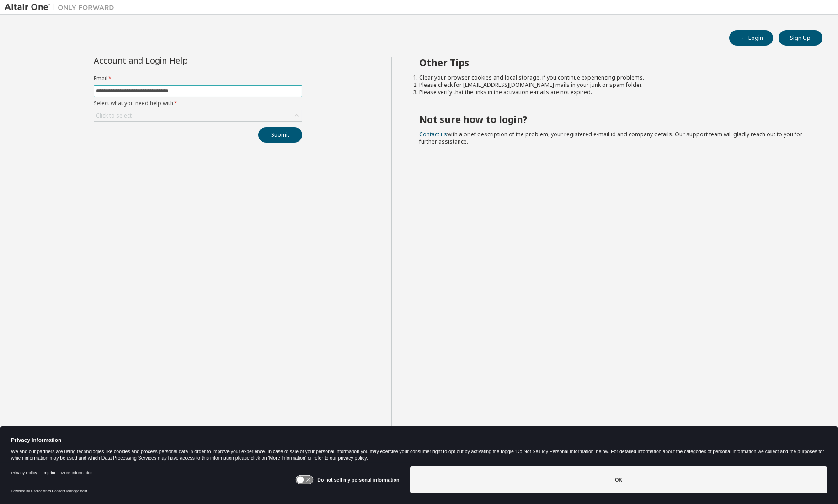 The image size is (838, 504). Describe the element at coordinates (62, 7) in the screenshot. I see `img: Altair One` at that location.